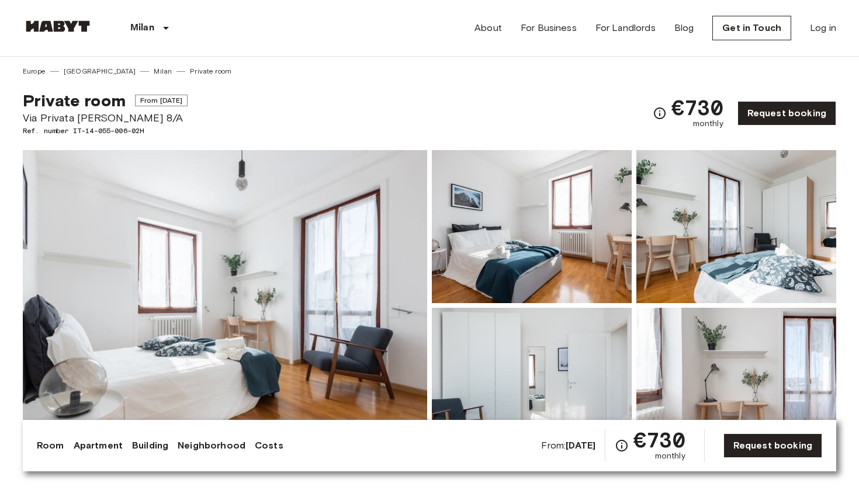  Describe the element at coordinates (162, 71) in the screenshot. I see `a: Milan` at that location.